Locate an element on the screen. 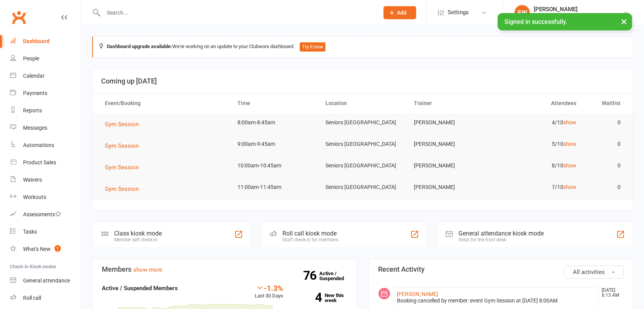 The height and width of the screenshot is (309, 644). td: 11:00am-11:45am is located at coordinates (274, 187).